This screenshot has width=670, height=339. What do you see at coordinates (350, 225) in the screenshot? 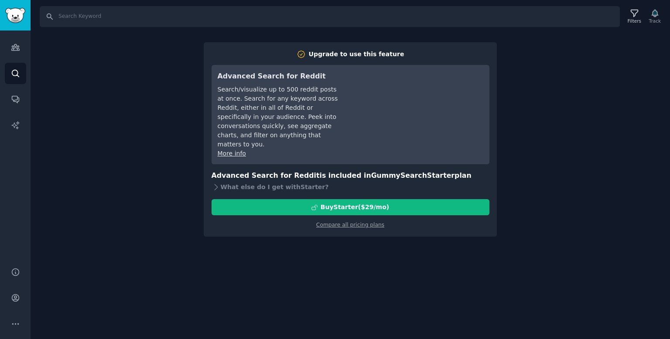
I see `a: Compare all pricing plans` at bounding box center [350, 225].